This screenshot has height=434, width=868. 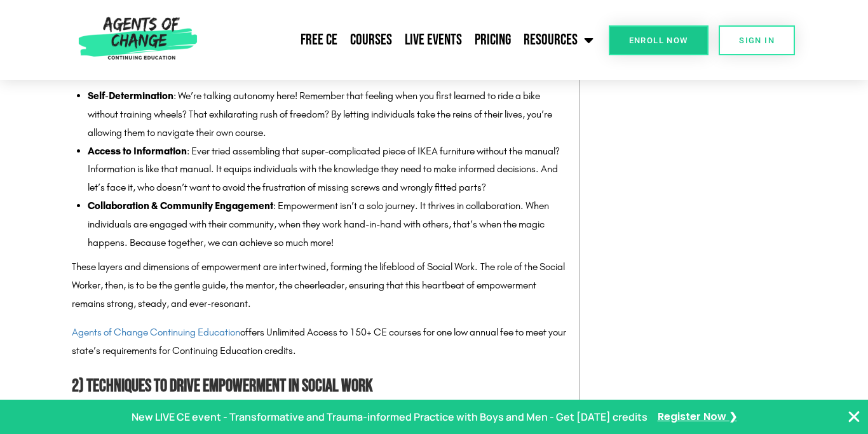 What do you see at coordinates (434, 40) in the screenshot?
I see `a: Live Events` at bounding box center [434, 40].